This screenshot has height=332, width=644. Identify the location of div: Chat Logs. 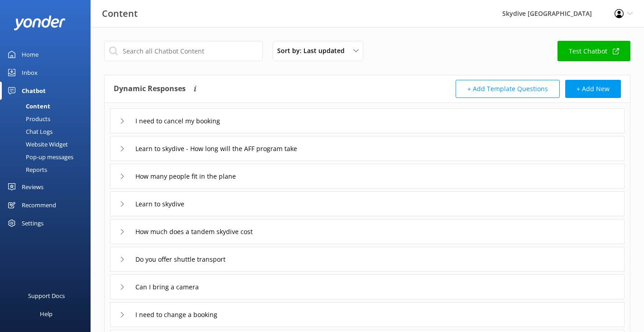
(29, 132).